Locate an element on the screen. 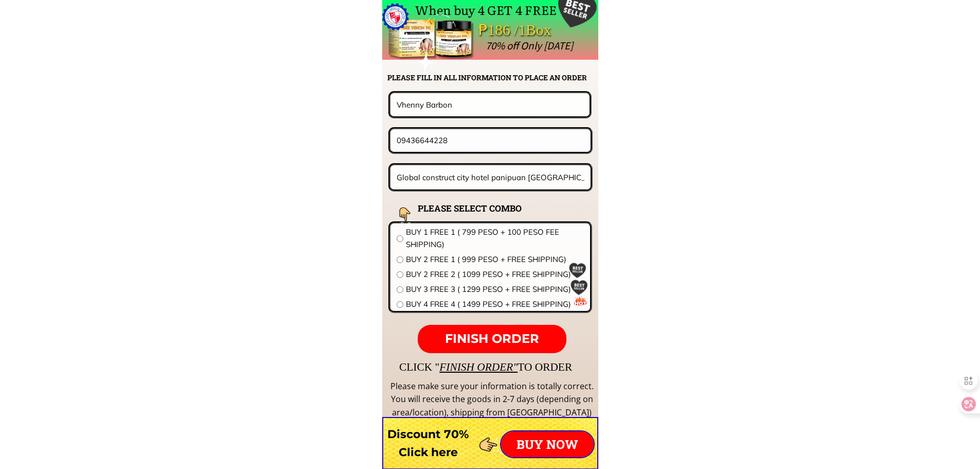 Image resolution: width=980 pixels, height=469 pixels. input: Phone number is located at coordinates (490, 140).